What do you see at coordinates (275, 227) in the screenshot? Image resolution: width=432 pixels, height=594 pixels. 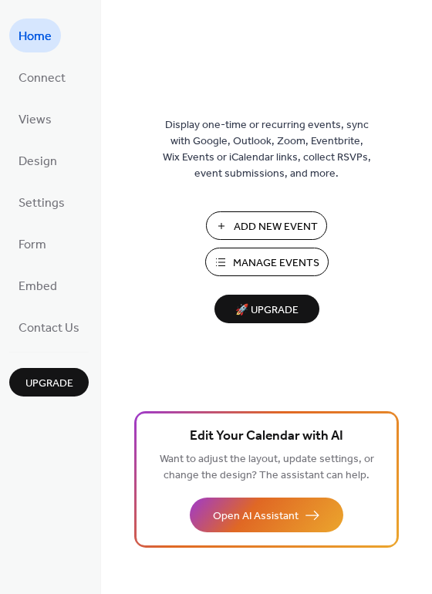 I see `span: Add New Event` at bounding box center [275, 227].